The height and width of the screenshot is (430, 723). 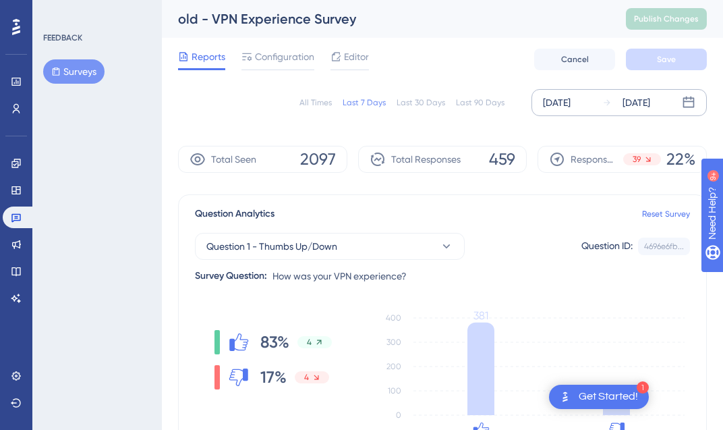 What do you see at coordinates (666, 19) in the screenshot?
I see `button: Publish Changes` at bounding box center [666, 19].